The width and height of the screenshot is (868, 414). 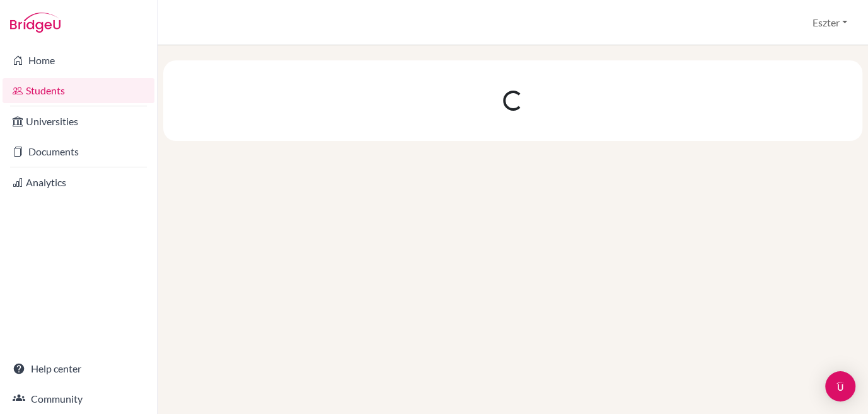 What do you see at coordinates (78, 60) in the screenshot?
I see `a: Home` at bounding box center [78, 60].